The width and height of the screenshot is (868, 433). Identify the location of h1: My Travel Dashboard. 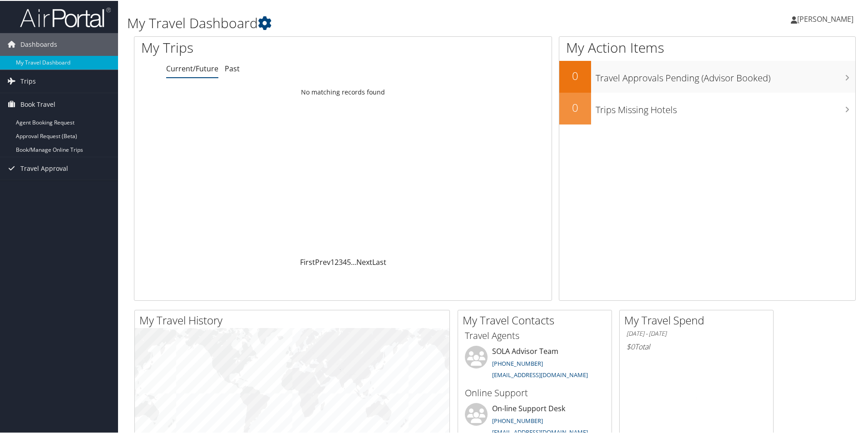
(372, 22).